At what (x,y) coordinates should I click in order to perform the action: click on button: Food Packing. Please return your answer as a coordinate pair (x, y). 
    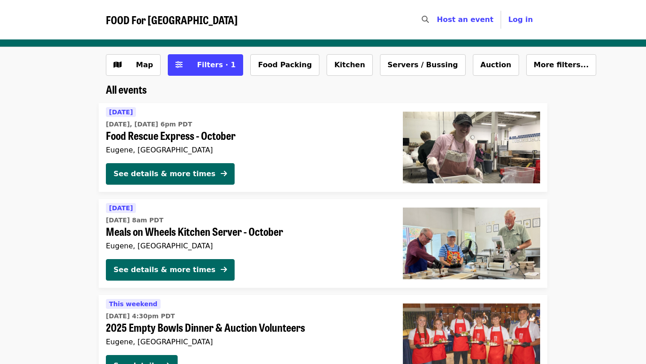
    Looking at the image, I should click on (285, 65).